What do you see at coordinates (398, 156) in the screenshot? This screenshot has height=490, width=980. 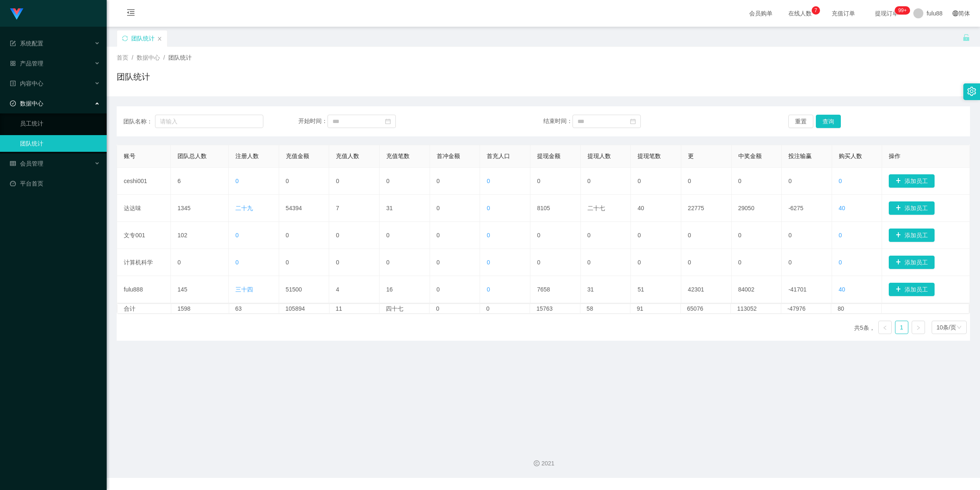 I see `font: 充值笔数` at bounding box center [398, 156].